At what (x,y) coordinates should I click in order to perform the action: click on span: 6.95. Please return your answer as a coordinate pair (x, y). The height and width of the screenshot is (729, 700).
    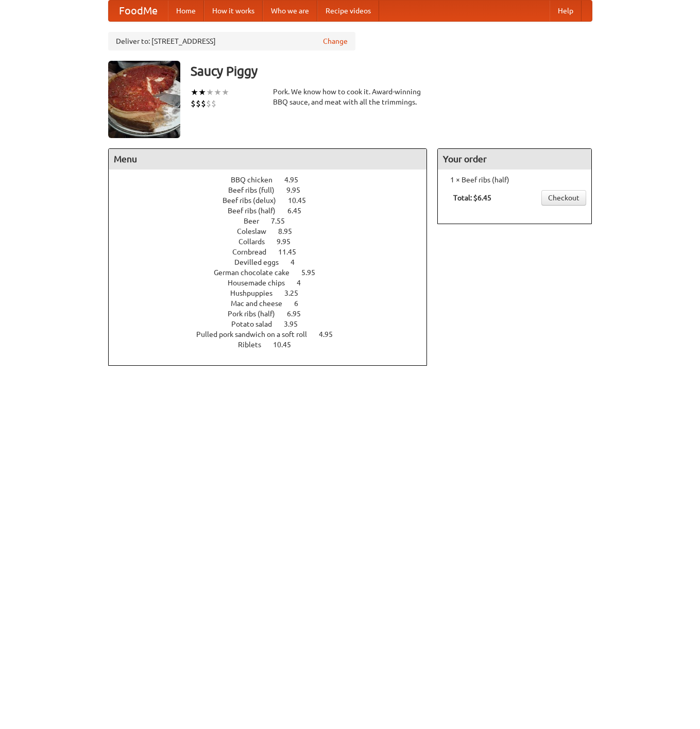
    Looking at the image, I should click on (299, 314).